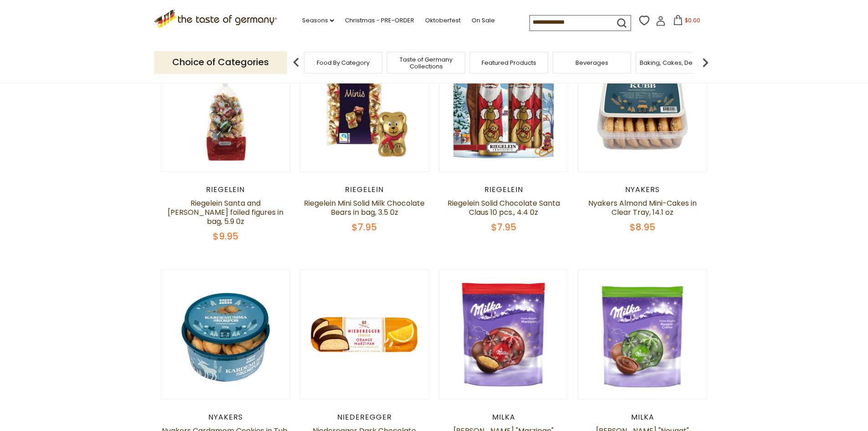 The height and width of the screenshot is (431, 868). I want to click on span: Featured Products, so click(509, 63).